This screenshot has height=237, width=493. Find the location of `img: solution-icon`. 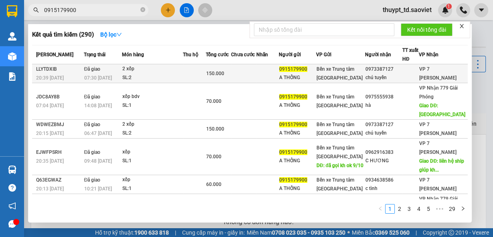

img: solution-icon is located at coordinates (12, 76).